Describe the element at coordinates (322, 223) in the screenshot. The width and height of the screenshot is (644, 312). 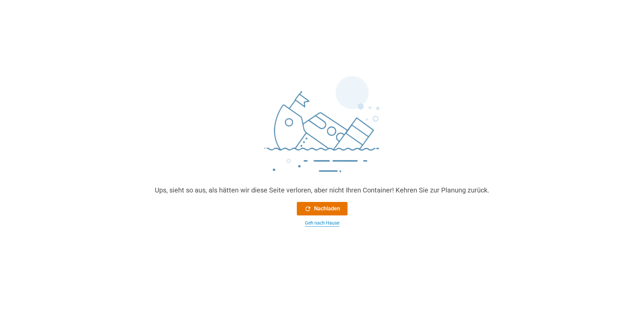
I see `div: Geh nach Hause` at that location.